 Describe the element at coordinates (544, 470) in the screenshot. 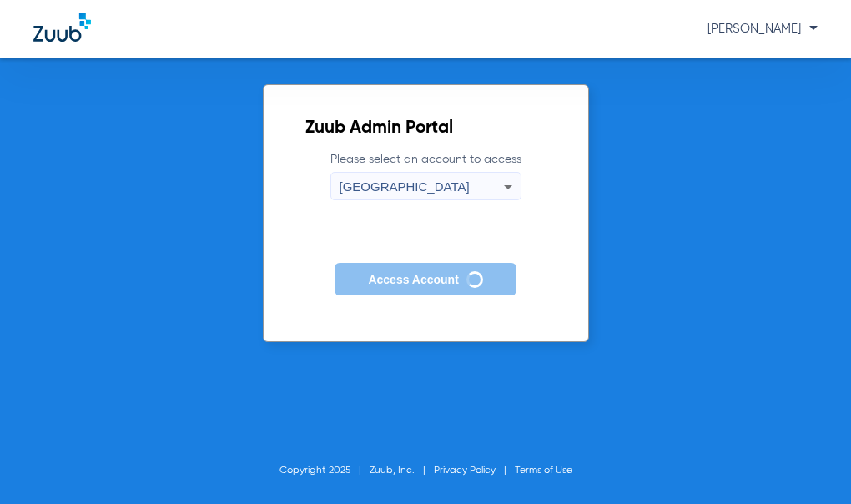

I see `a: Terms of Use` at that location.